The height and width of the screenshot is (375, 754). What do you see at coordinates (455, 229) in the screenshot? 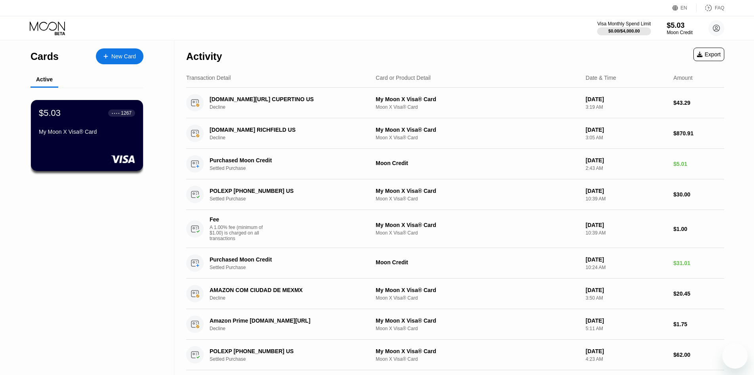
I see `div: FeeA 1.00% fee (minimum of $1.00) is charged on all transactionsMy Moon X Visa® CardMoon X Visa® ...` at bounding box center [455, 229].